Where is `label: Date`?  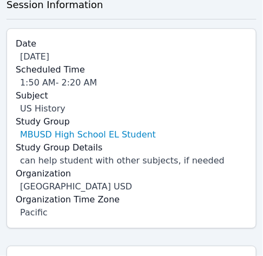
label: Date is located at coordinates (132, 44).